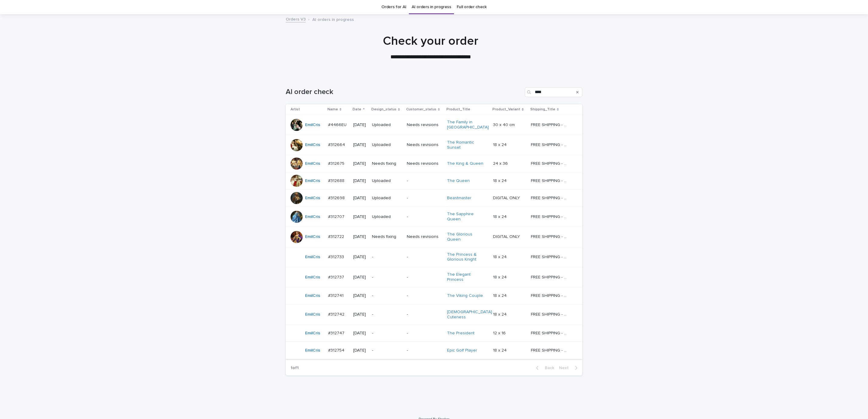  I want to click on p: 1 of 1, so click(295, 368).